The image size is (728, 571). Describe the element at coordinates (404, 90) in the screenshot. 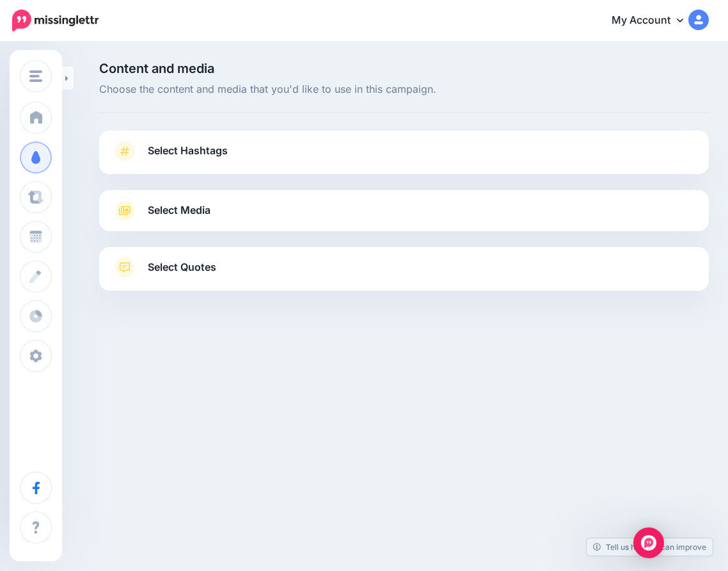

I see `span: Choose the content and media that you'd like to use in this campaign.` at that location.